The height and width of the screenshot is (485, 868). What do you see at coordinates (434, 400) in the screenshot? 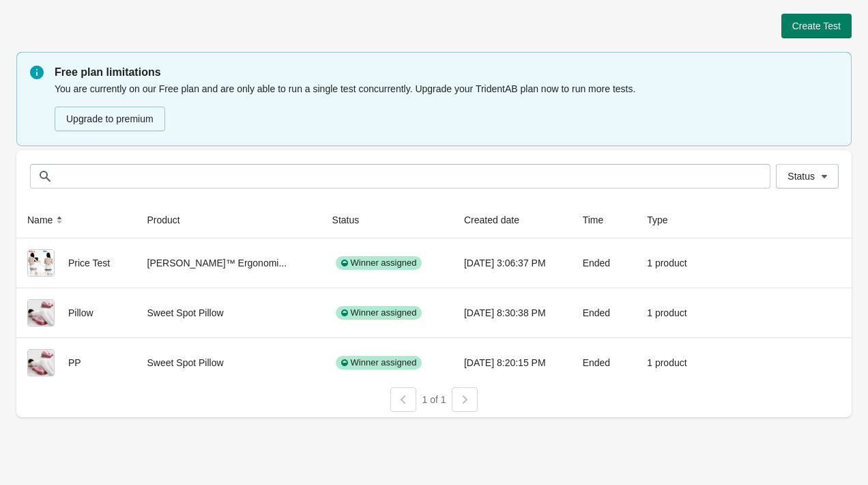
I see `span: 1 of 1` at bounding box center [434, 400].